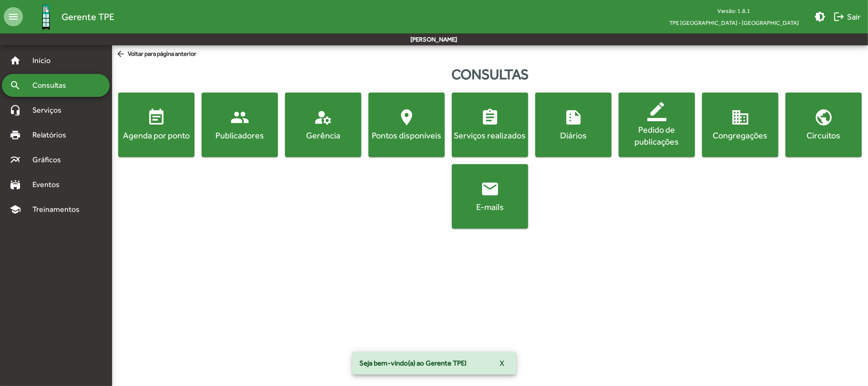 Image resolution: width=868 pixels, height=386 pixels. I want to click on div: Consultas, so click(490, 74).